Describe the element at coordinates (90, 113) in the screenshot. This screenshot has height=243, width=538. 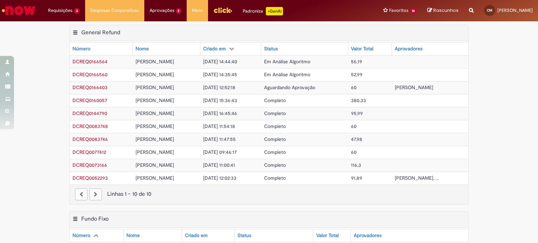
I see `span: DCREQ0144790` at that location.